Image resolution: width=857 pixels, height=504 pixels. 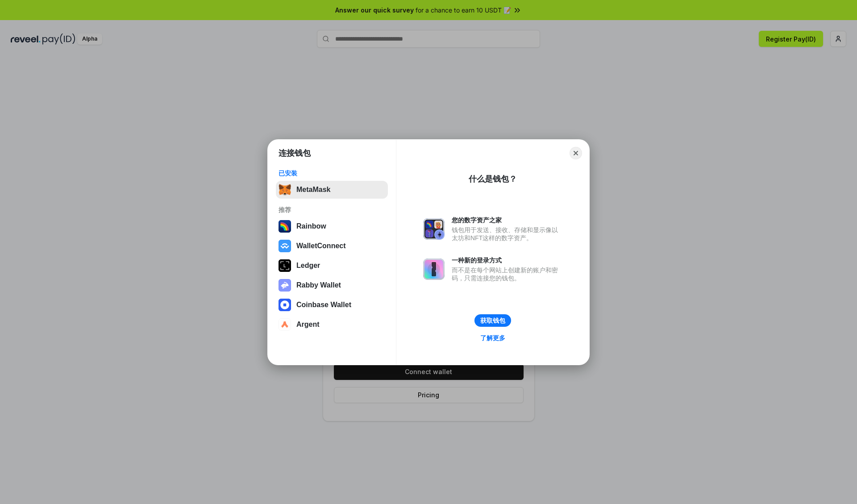 I want to click on h1: 连接钱包, so click(x=294, y=153).